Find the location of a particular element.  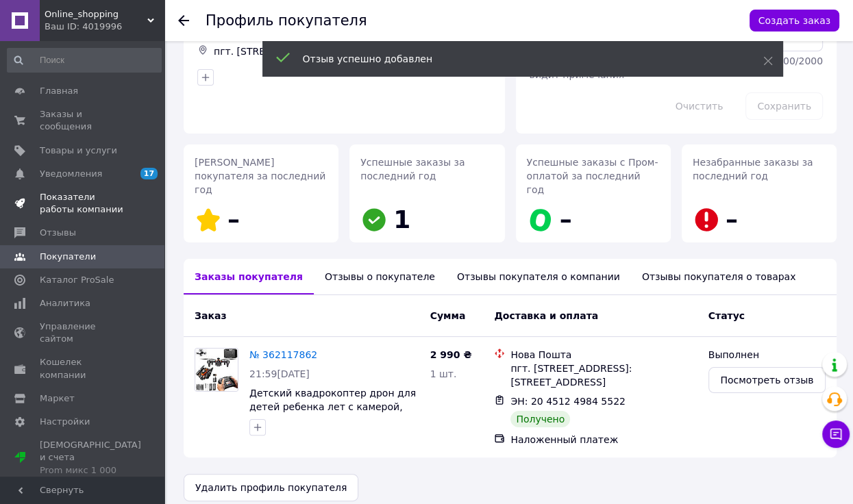

span: Статус is located at coordinates (726, 316).